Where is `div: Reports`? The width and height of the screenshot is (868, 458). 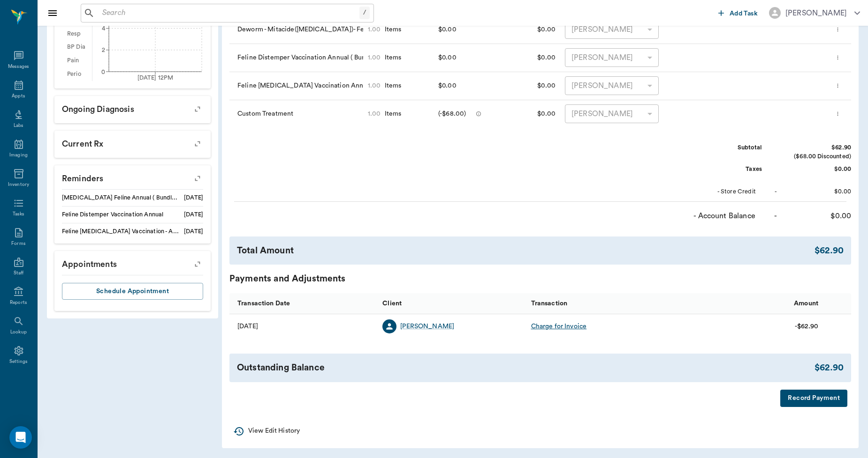
div: Reports is located at coordinates (18, 303).